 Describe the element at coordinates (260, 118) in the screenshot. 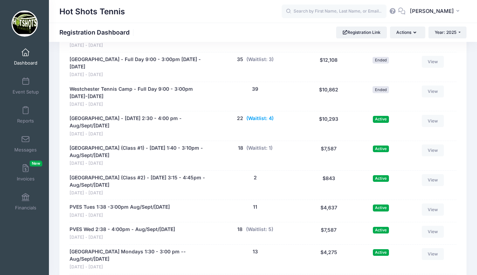

I see `button: (Waitlist: 4)` at that location.